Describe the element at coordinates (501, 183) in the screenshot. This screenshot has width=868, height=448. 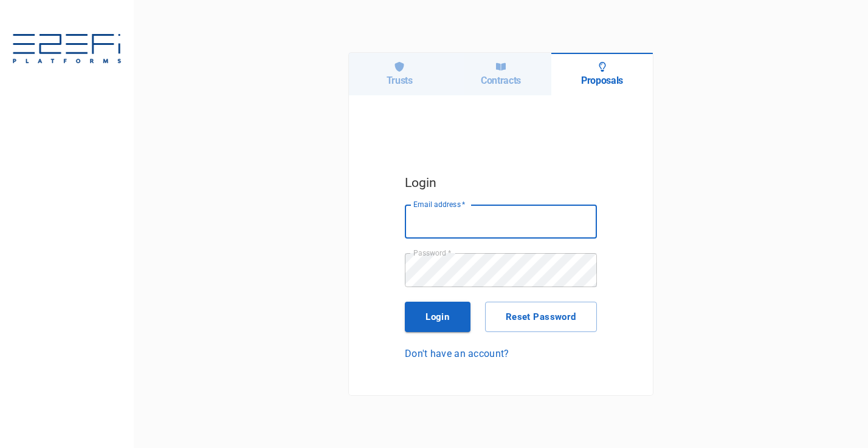
I see `h5: Login` at that location.